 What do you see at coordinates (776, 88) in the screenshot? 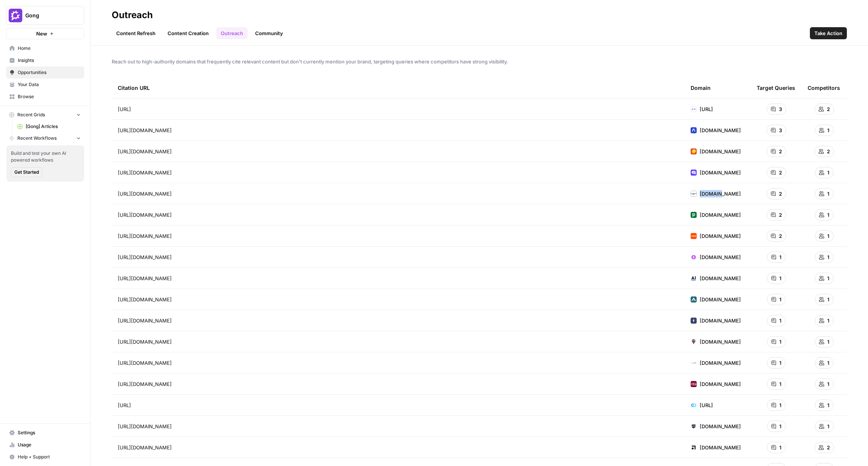
I see `div: Target Queries` at bounding box center [776, 88].